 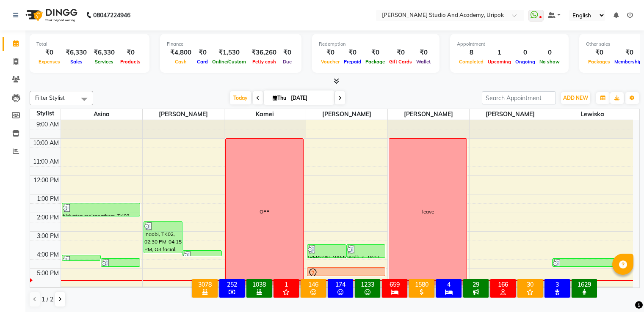 I want to click on div: ₹1,530, so click(x=230, y=52).